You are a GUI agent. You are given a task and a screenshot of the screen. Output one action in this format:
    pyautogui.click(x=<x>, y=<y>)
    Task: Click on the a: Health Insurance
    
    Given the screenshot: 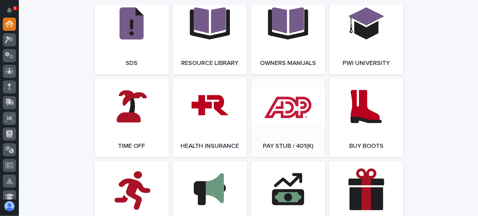 What is the action you would take?
    pyautogui.click(x=210, y=118)
    